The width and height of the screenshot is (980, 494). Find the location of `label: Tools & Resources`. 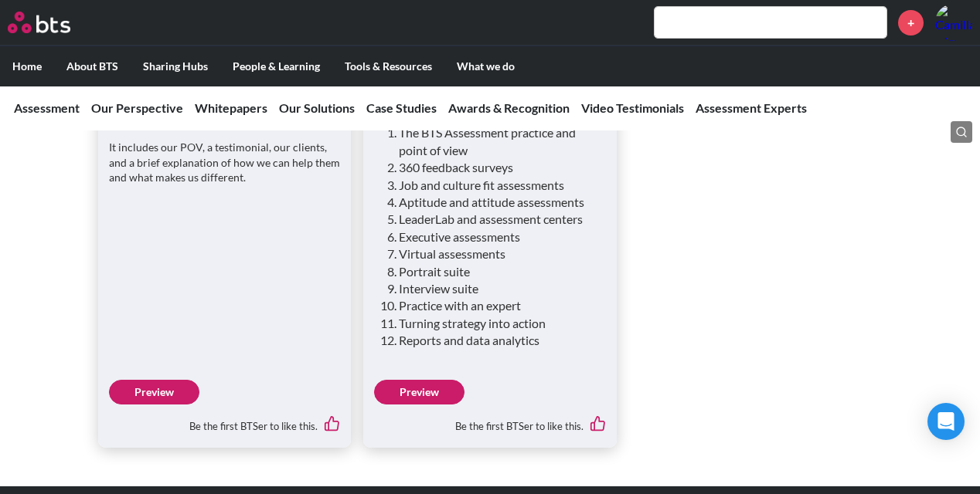

label: Tools & Resources is located at coordinates (388, 66).